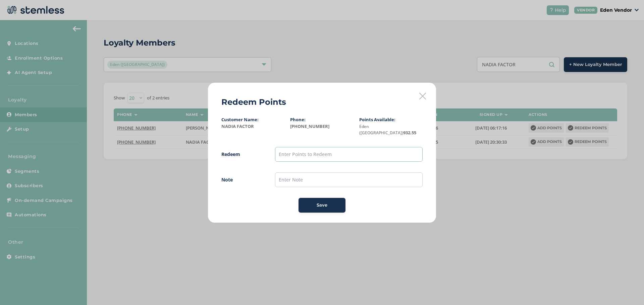 Image resolution: width=644 pixels, height=305 pixels. I want to click on label: 932.55, so click(391, 130).